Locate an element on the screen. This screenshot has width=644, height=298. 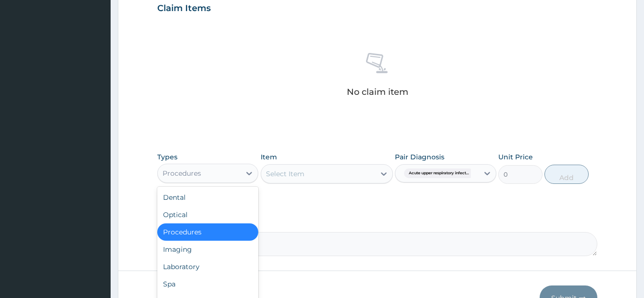
div: Laboratory is located at coordinates (208, 266).